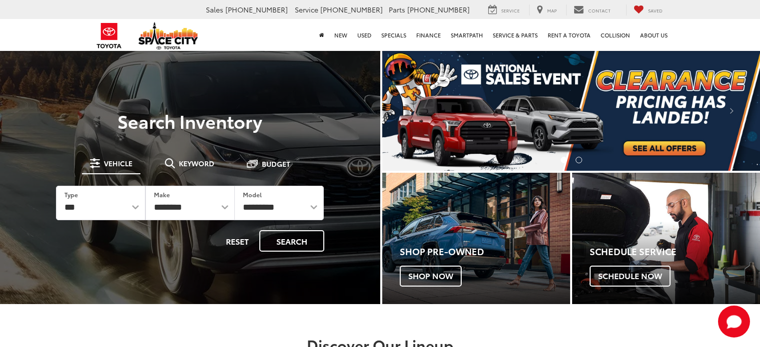 The width and height of the screenshot is (760, 347). What do you see at coordinates (648, 10) in the screenshot?
I see `a: My Saved Vehicles` at bounding box center [648, 10].